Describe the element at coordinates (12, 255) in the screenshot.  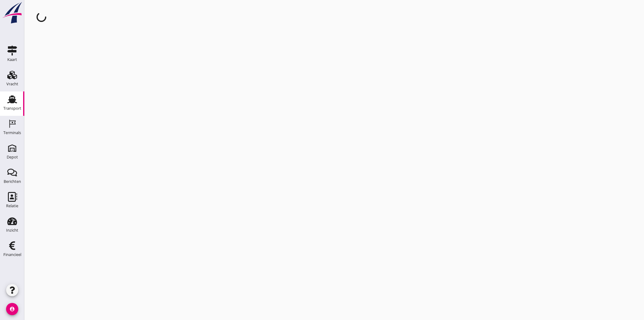
I see `div: Financieel` at that location.